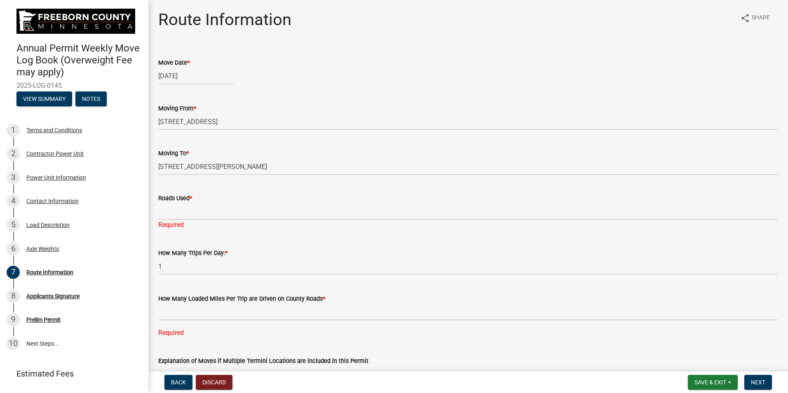 Image resolution: width=788 pixels, height=393 pixels. What do you see at coordinates (13, 225) in the screenshot?
I see `div: 5` at bounding box center [13, 225].